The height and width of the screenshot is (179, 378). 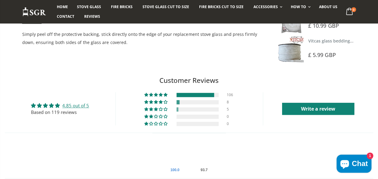 I want to click on a: Stove Glass, so click(x=89, y=7).